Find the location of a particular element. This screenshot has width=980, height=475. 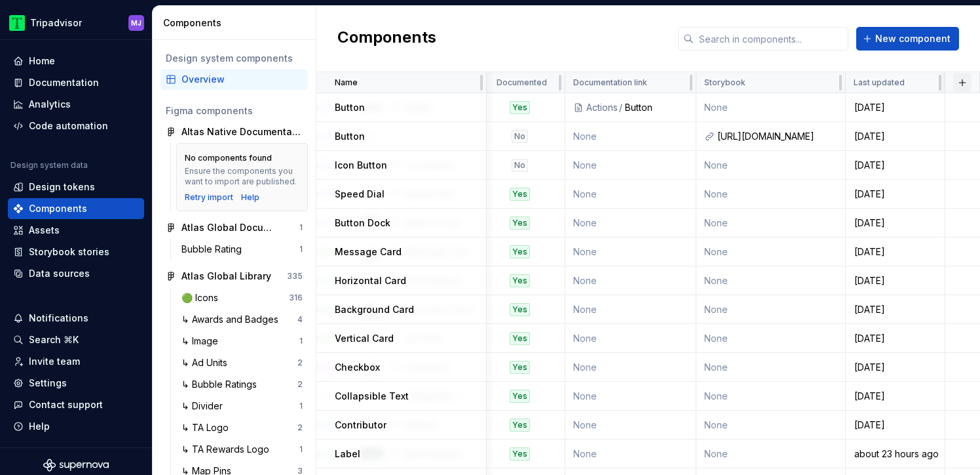

div: MJ is located at coordinates (136, 23).